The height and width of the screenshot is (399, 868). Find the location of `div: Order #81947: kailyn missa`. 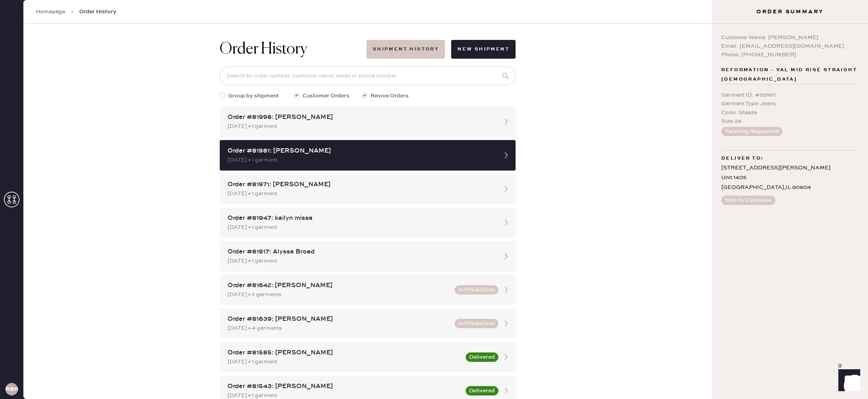

div: Order #81947: kailyn missa is located at coordinates (360, 218).